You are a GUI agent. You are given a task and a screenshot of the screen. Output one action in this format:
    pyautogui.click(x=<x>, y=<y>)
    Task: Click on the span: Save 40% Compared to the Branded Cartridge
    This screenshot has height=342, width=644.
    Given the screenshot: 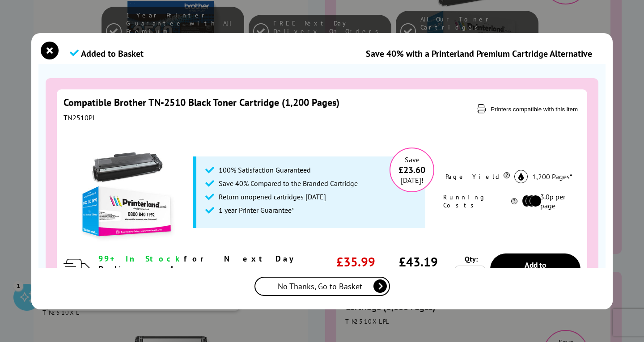 What is the action you would take?
    pyautogui.click(x=288, y=184)
    